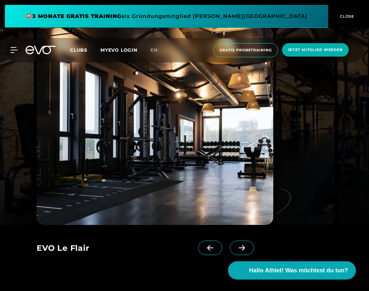 This screenshot has height=291, width=369. Describe the element at coordinates (246, 50) in the screenshot. I see `span: Gratis Probetraining` at that location.